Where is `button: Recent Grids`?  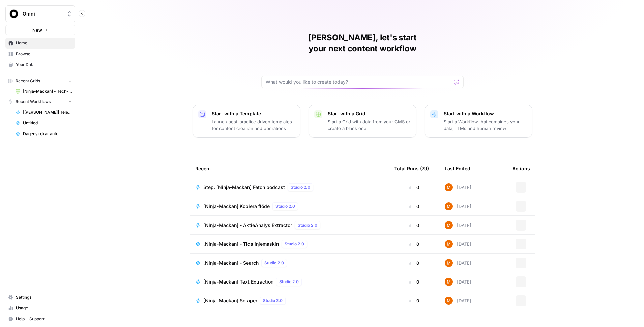 button: Recent Grids is located at coordinates (40, 81).